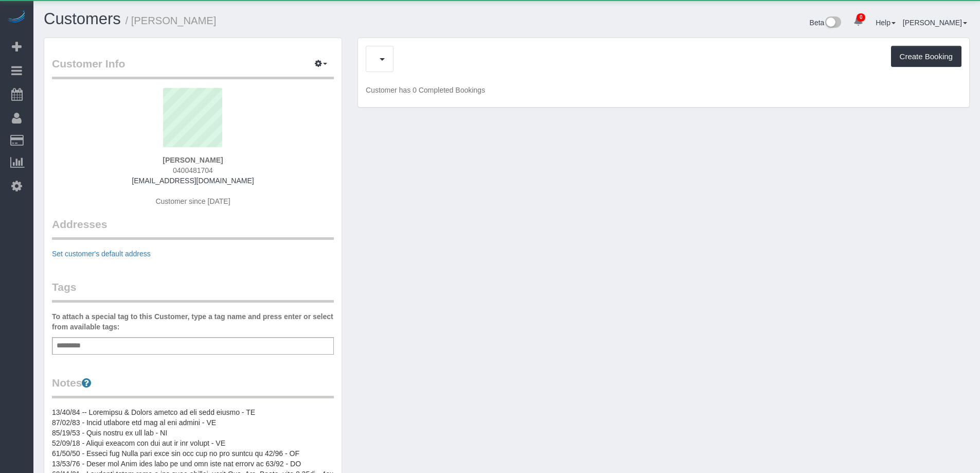  What do you see at coordinates (858, 22) in the screenshot?
I see `a: 0` at bounding box center [858, 22].